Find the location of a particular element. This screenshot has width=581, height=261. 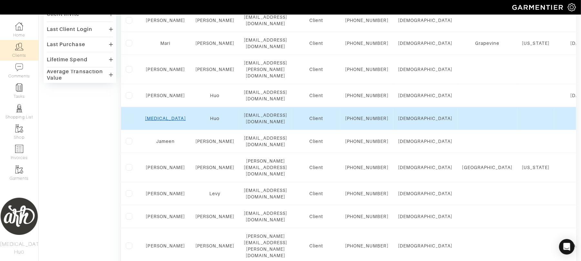

a: Levy is located at coordinates (215, 193).